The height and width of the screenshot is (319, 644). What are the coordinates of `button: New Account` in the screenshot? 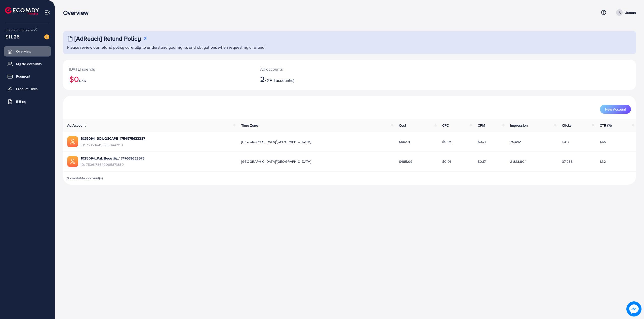 It's located at (615, 109).